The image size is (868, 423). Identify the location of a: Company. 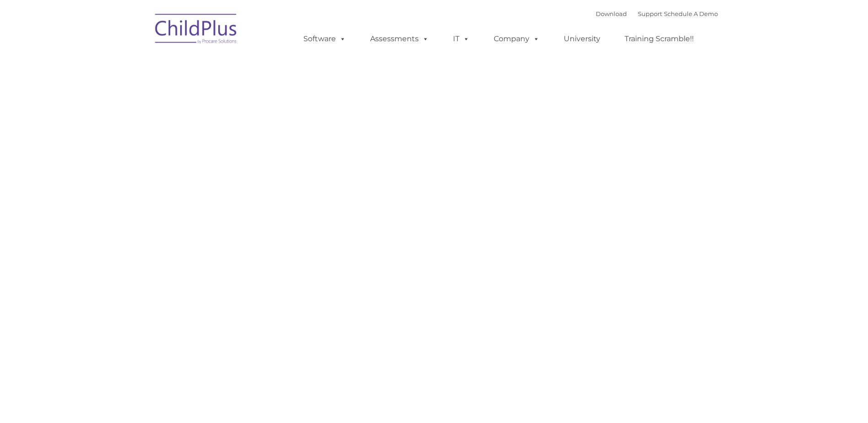
(517, 39).